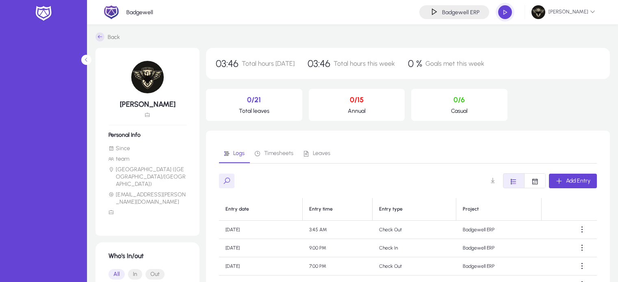 This screenshot has height=282, width=618. I want to click on a: Timesheets, so click(274, 154).